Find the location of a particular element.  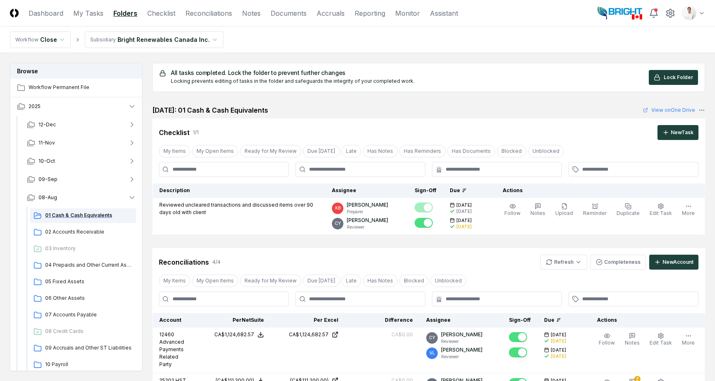

div: CA$0.00 is located at coordinates (402, 334).